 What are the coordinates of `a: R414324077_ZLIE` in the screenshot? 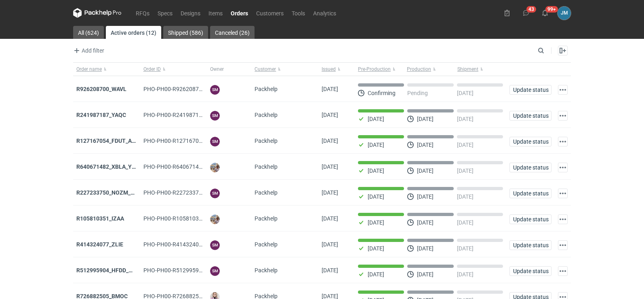 It's located at (100, 244).